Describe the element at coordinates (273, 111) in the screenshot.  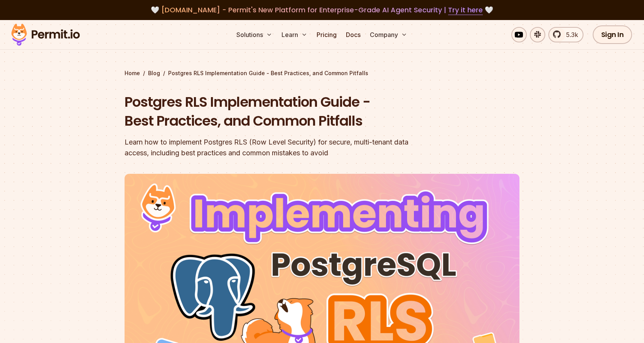
I see `h1: Postgres RLS Implementation Guide - Best Practices, and Common Pitfalls` at that location.